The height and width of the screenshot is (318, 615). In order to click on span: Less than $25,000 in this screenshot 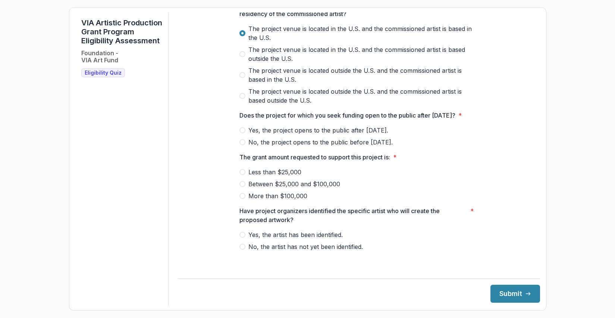, I will do `click(275, 172)`.